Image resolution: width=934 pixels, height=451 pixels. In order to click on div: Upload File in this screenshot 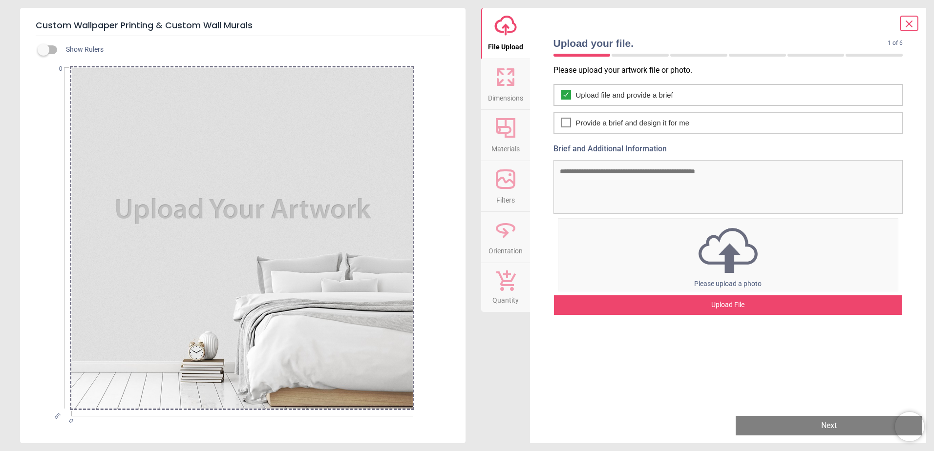, I will do `click(728, 305)`.